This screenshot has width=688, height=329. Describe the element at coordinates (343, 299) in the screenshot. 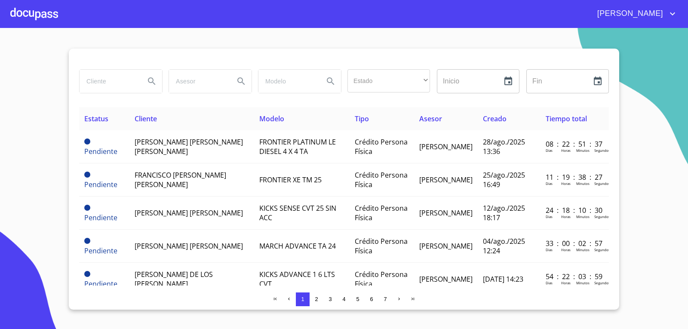

I see `span: 4` at that location.